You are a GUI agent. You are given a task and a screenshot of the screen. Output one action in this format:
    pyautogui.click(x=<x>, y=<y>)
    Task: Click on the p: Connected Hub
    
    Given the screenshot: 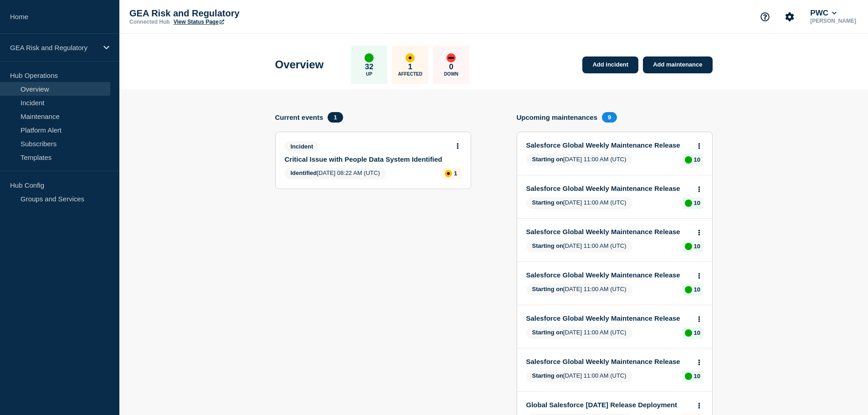 What is the action you would take?
    pyautogui.click(x=149, y=22)
    